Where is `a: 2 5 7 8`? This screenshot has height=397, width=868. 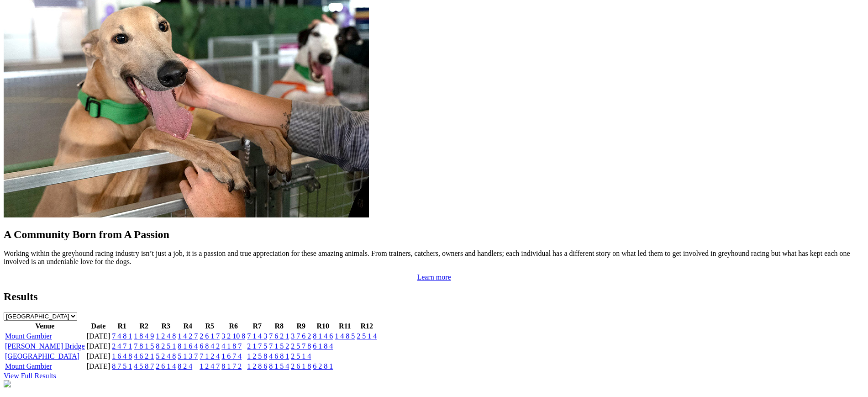
a: 2 5 7 8 is located at coordinates (301, 346).